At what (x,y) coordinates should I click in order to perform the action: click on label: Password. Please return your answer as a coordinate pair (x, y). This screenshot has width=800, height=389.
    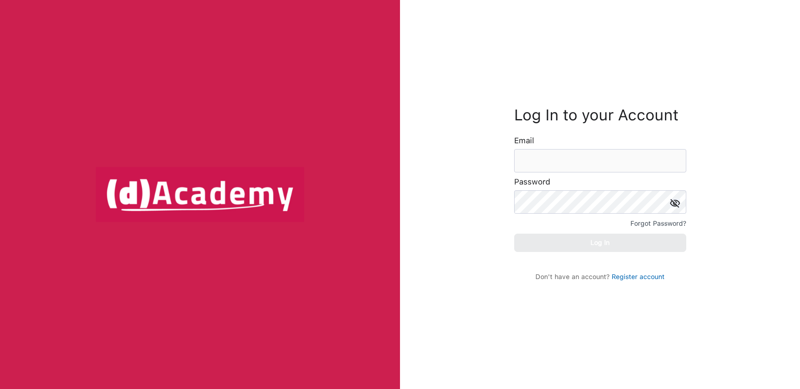
    Looking at the image, I should click on (532, 182).